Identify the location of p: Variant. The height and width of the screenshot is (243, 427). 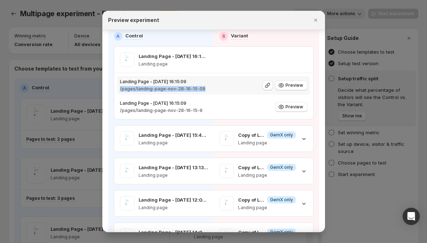
(240, 36).